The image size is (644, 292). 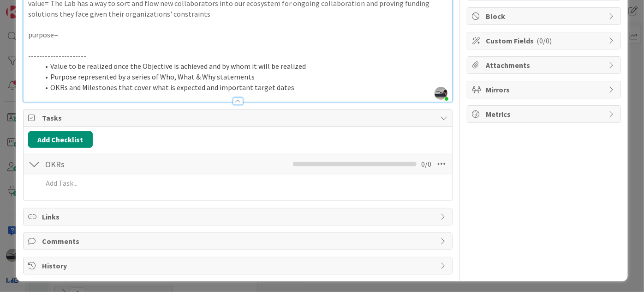 What do you see at coordinates (238, 35) in the screenshot?
I see `p: purpose=` at bounding box center [238, 35].